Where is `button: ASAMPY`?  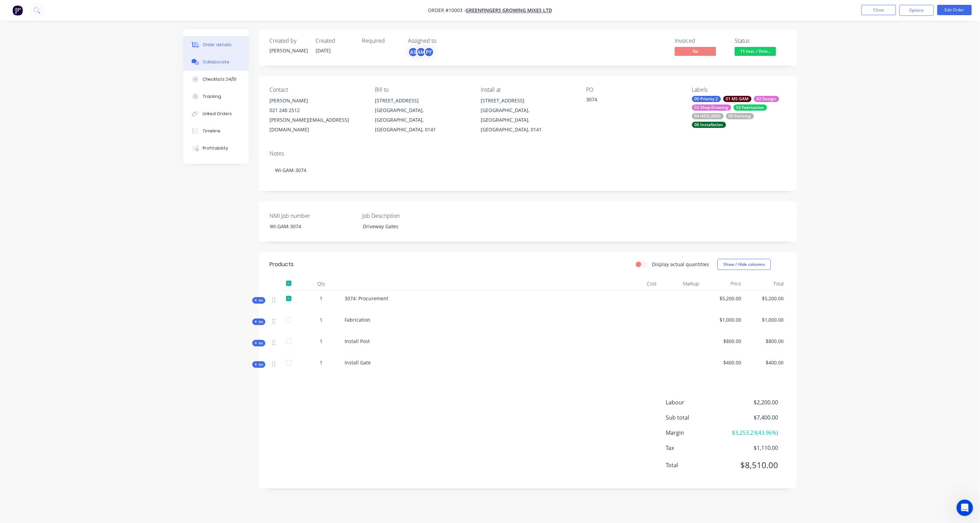
button: ASAMPY is located at coordinates (421, 52).